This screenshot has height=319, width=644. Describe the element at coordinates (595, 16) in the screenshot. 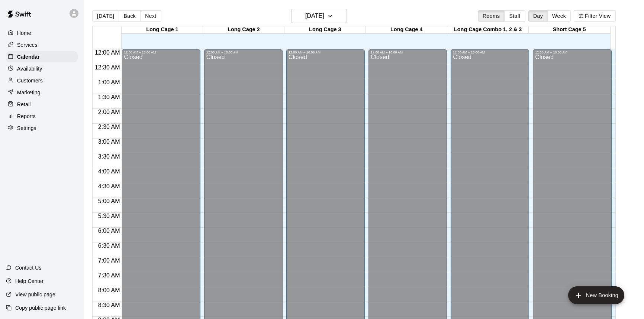

I see `button: Filter View` at that location.